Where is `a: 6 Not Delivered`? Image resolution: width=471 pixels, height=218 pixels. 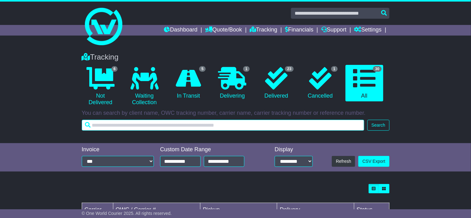
a: 6 Not Delivered is located at coordinates (101, 86).